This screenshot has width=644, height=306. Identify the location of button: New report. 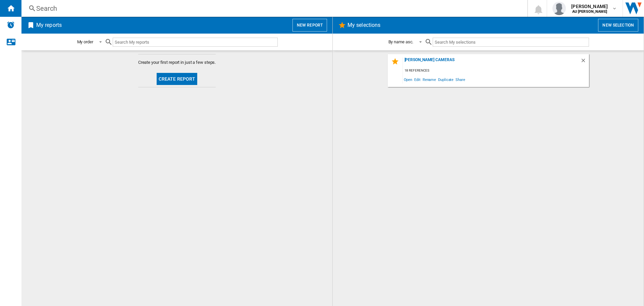
(310, 25).